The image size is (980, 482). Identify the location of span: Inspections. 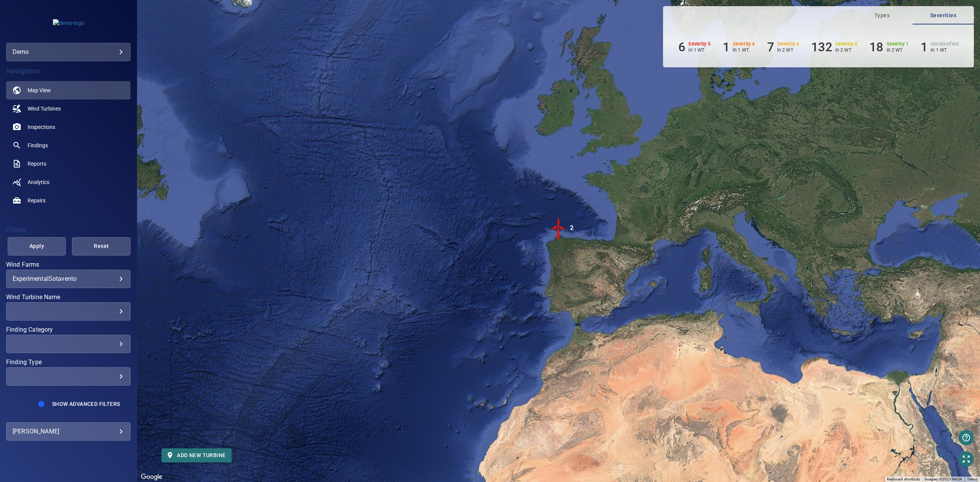
(42, 127).